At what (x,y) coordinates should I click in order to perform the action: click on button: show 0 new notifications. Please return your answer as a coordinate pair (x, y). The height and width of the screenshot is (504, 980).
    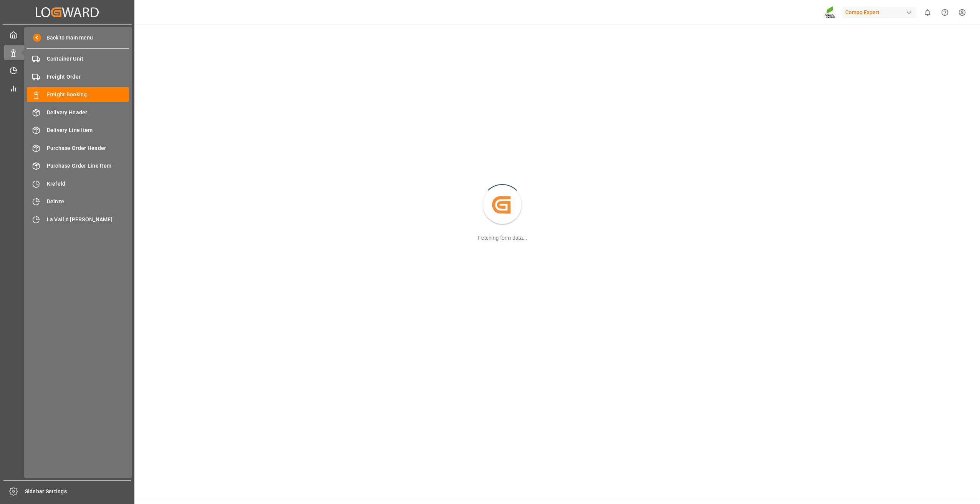
    Looking at the image, I should click on (927, 12).